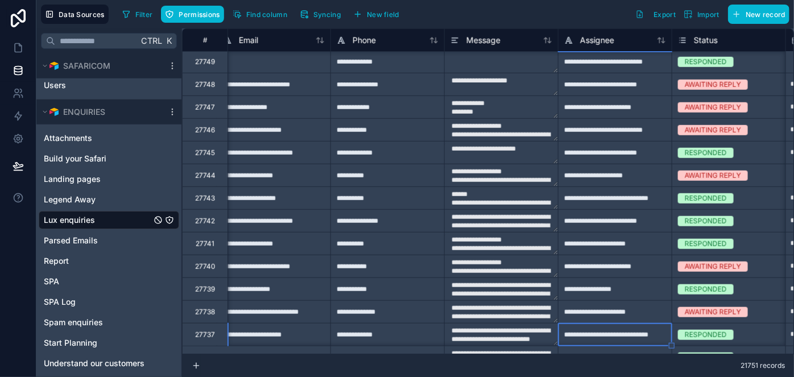 Image resolution: width=794 pixels, height=377 pixels. What do you see at coordinates (383, 14) in the screenshot?
I see `span: New field` at bounding box center [383, 14].